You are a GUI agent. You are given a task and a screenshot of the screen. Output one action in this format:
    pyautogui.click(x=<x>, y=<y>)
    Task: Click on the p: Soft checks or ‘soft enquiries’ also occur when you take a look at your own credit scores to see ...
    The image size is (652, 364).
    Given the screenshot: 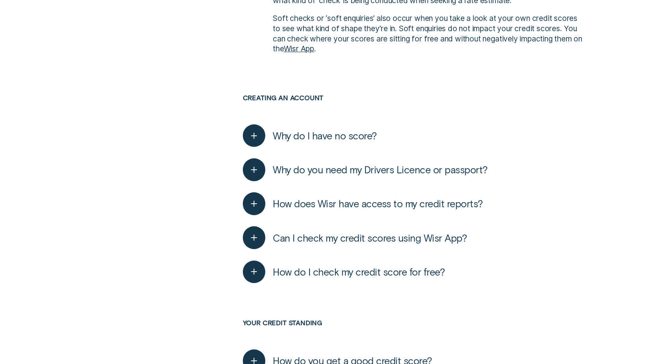 What is the action you would take?
    pyautogui.click(x=428, y=34)
    